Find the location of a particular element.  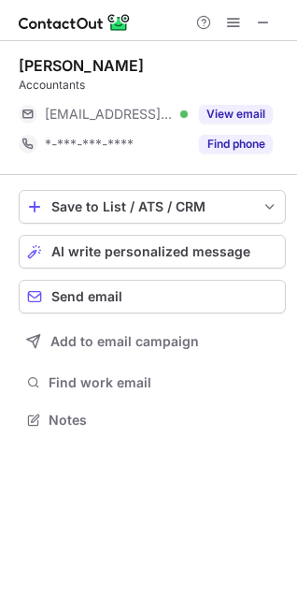

span: Send email is located at coordinates (87, 296).